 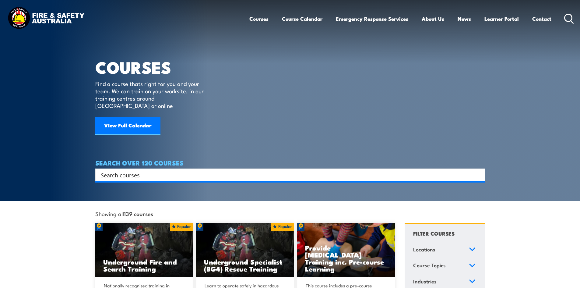 What do you see at coordinates (259, 19) in the screenshot?
I see `a: Courses` at bounding box center [259, 19].